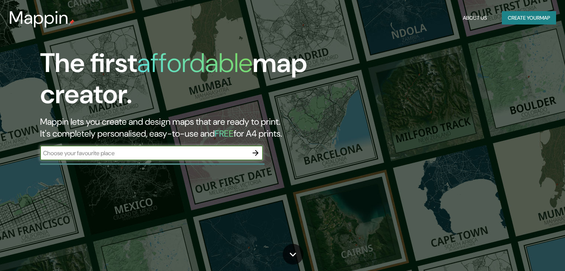 Image resolution: width=565 pixels, height=271 pixels. Describe the element at coordinates (72, 22) in the screenshot. I see `img: mappin-pin` at that location.